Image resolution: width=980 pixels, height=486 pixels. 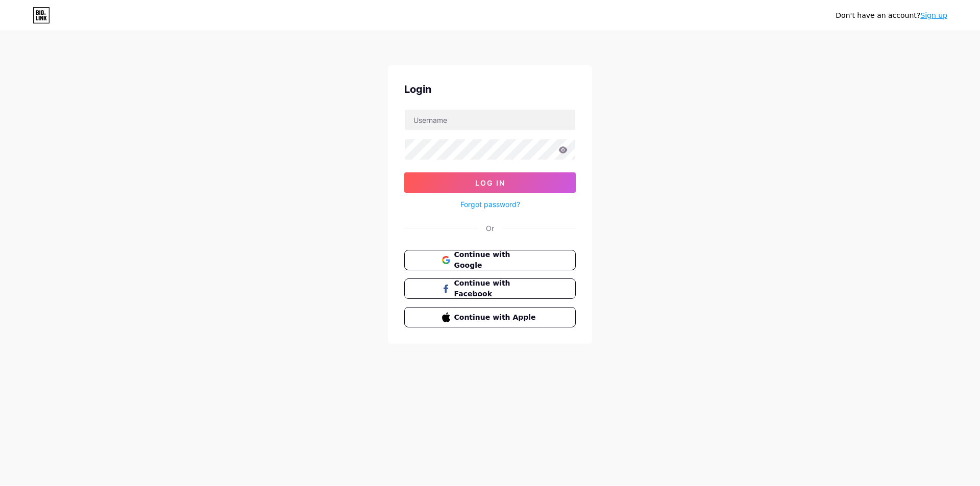 I want to click on div: Or, so click(x=490, y=228).